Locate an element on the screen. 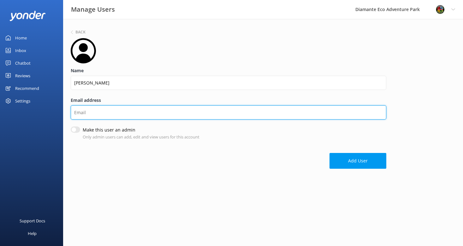 This screenshot has width=463, height=246. label: Name is located at coordinates (228, 71).